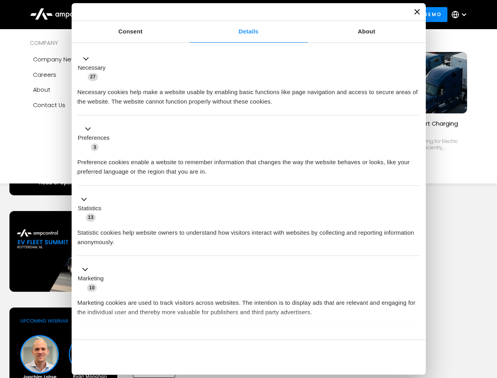 The height and width of the screenshot is (378, 497). I want to click on span: 27, so click(93, 77).